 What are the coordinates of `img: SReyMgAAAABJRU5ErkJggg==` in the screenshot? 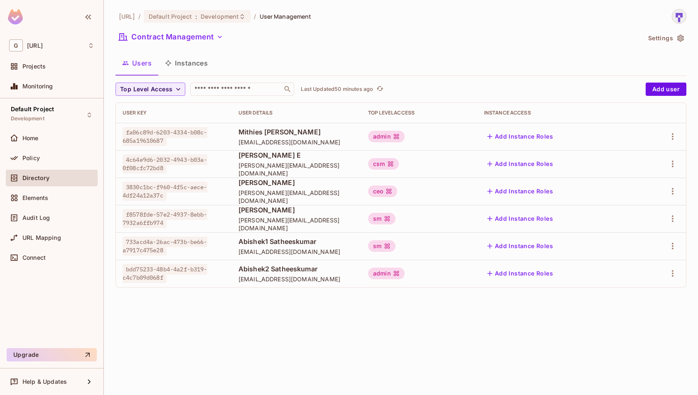 It's located at (15, 17).